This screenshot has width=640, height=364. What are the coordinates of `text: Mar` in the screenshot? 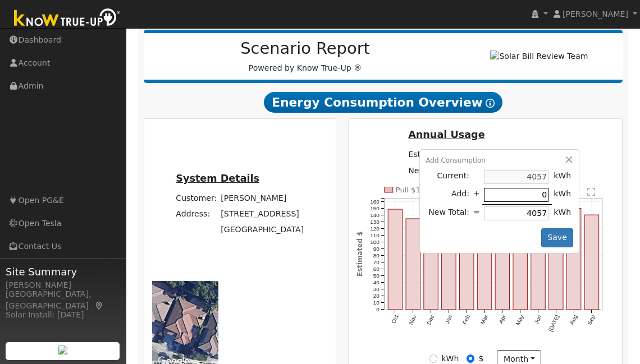 It's located at (485, 320).